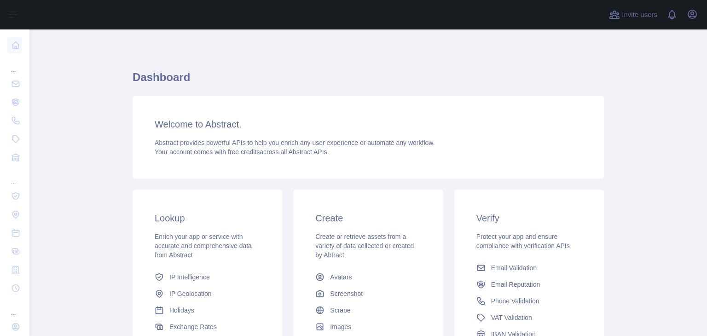  Describe the element at coordinates (207, 294) in the screenshot. I see `a: IP Geolocation` at that location.